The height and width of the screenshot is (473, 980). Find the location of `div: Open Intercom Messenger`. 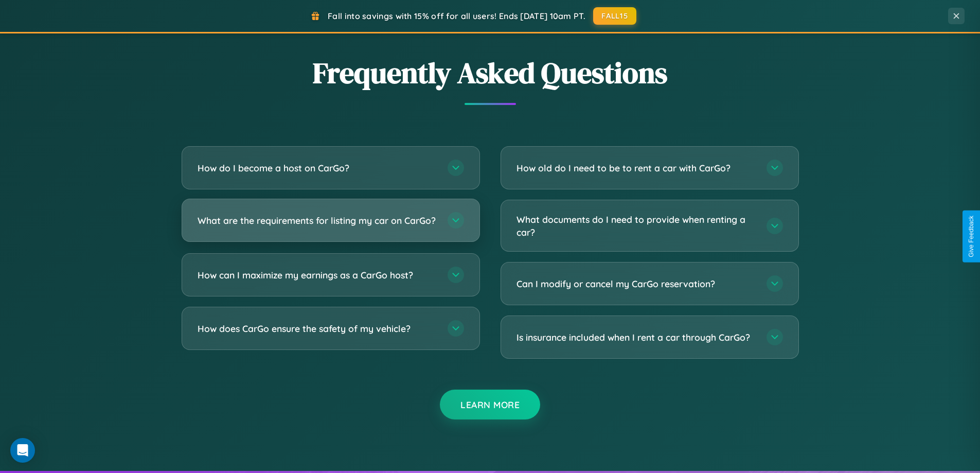

div: Open Intercom Messenger is located at coordinates (23, 450).